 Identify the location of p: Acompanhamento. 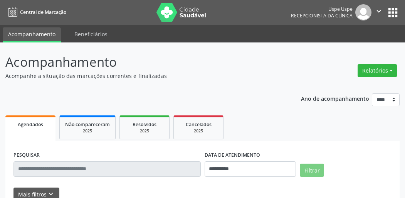
(143, 62).